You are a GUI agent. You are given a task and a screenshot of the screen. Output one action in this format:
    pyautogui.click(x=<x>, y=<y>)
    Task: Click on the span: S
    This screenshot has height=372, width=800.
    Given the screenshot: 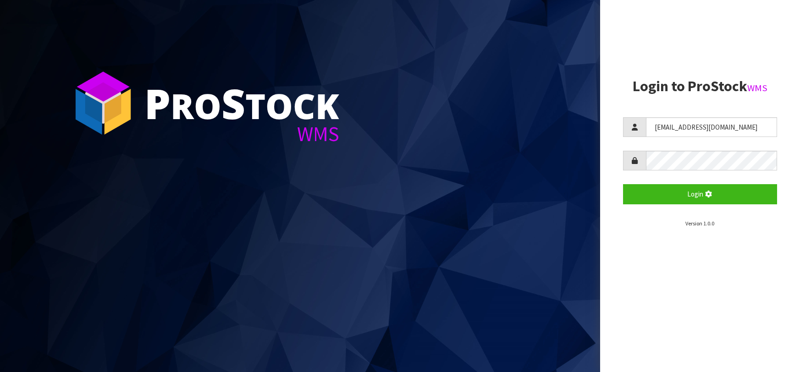 What is the action you would take?
    pyautogui.click(x=233, y=103)
    